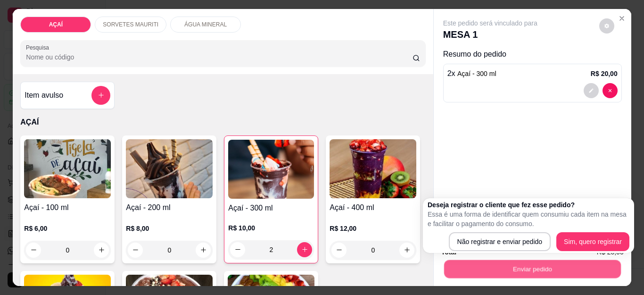 Image resolution: width=644 pixels, height=295 pixels. What do you see at coordinates (68, 229) in the screenshot?
I see `p: R$ 6,00` at bounding box center [68, 229].